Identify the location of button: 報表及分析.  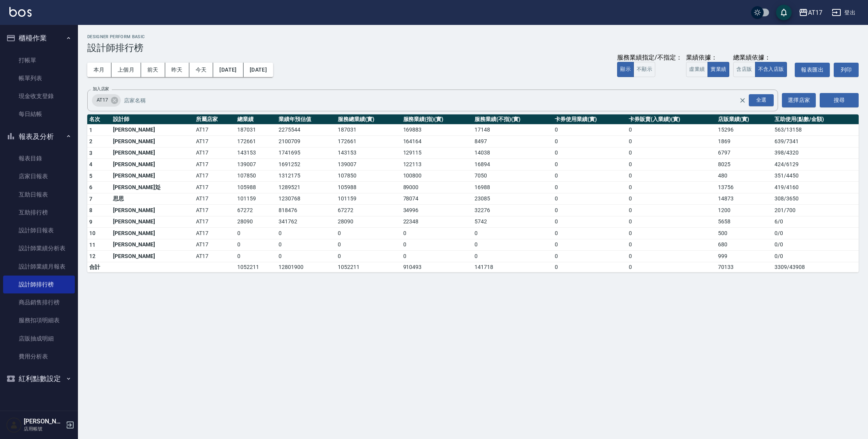
(39, 137).